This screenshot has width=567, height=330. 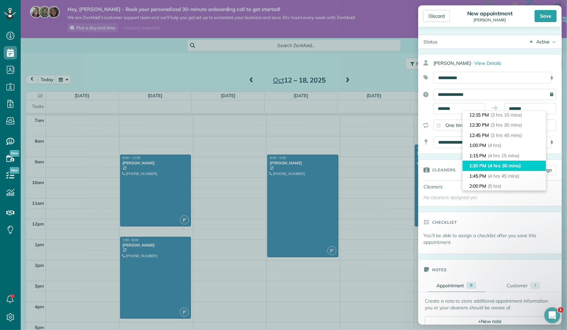 I want to click on div: Customer, so click(x=517, y=286).